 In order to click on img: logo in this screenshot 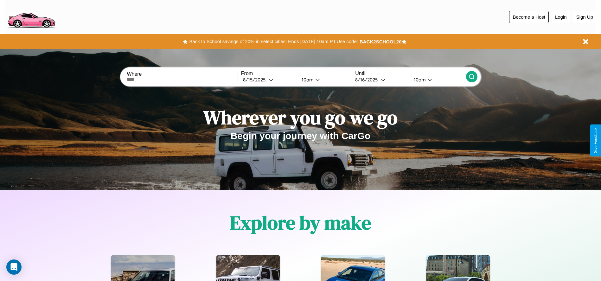, I will do `click(31, 16)`.